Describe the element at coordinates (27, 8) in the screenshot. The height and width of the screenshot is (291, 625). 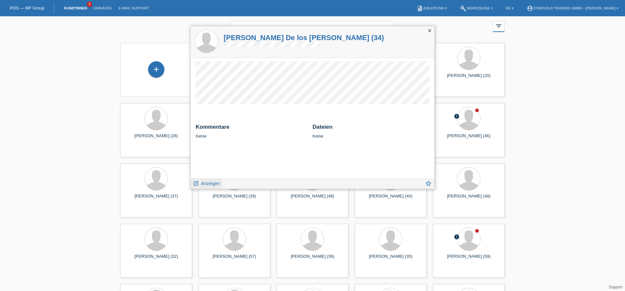
I see `a: POS — MF Group` at that location.